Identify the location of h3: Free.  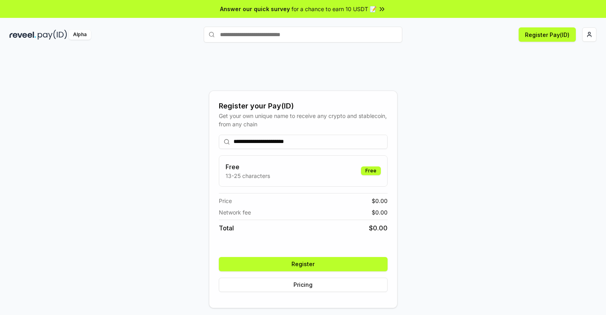
(248, 167).